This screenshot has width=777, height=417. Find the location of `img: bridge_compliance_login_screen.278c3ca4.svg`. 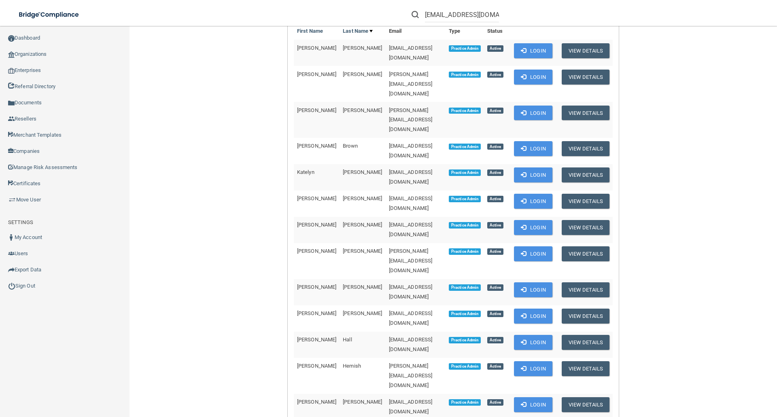

img: bridge_compliance_login_screen.278c3ca4.svg is located at coordinates (49, 15).